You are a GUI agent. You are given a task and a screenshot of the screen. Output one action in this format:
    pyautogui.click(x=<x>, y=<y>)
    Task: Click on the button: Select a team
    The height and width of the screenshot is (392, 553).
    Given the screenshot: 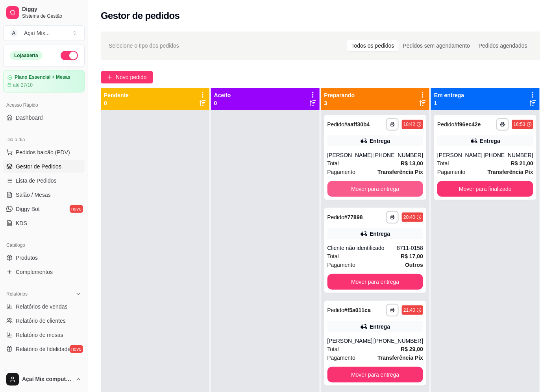 What is the action you would take?
    pyautogui.click(x=44, y=33)
    